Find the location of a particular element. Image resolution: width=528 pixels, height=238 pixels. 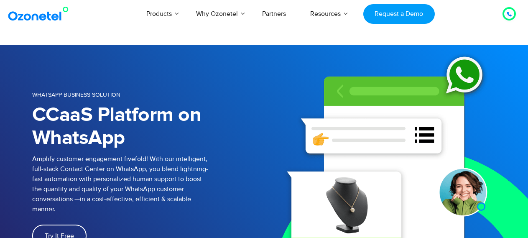

p: Amplify customer engagement fivefold! With our intelligent, full-stack Contact Center on WhatsApp... is located at coordinates (148, 184).